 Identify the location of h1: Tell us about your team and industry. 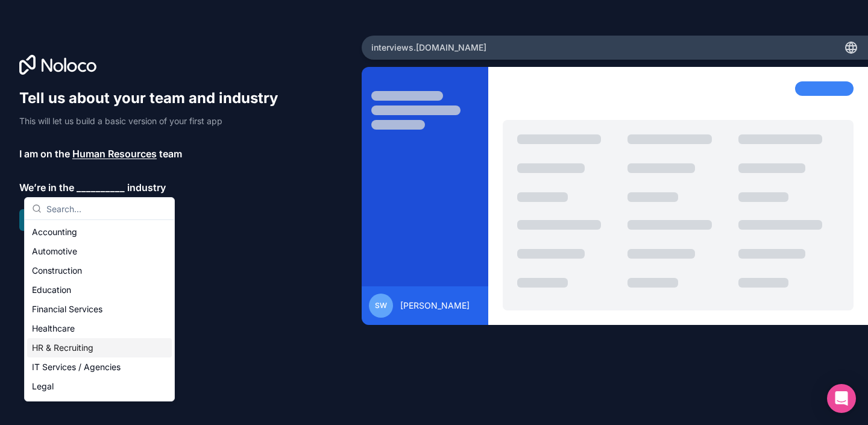
(154, 98).